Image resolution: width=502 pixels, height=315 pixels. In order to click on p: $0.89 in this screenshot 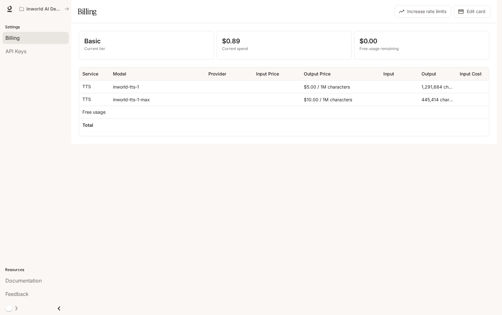, I will do `click(284, 41)`.